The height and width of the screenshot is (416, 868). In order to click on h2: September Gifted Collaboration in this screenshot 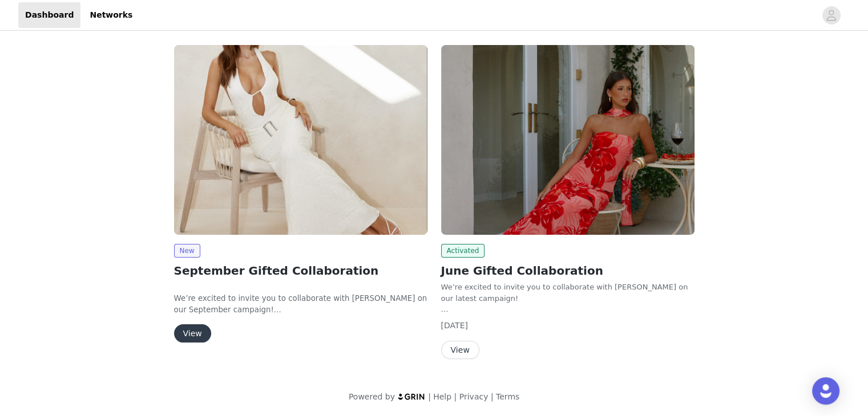, I will do `click(301, 270)`.